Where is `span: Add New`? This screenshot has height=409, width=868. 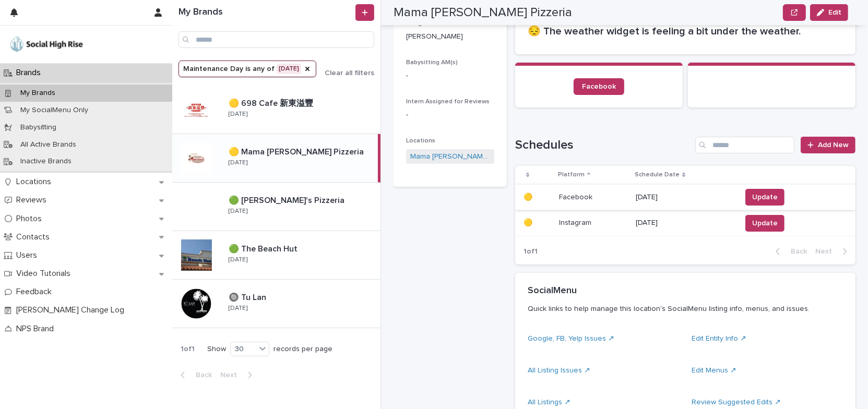
span: Add New is located at coordinates (833, 145).